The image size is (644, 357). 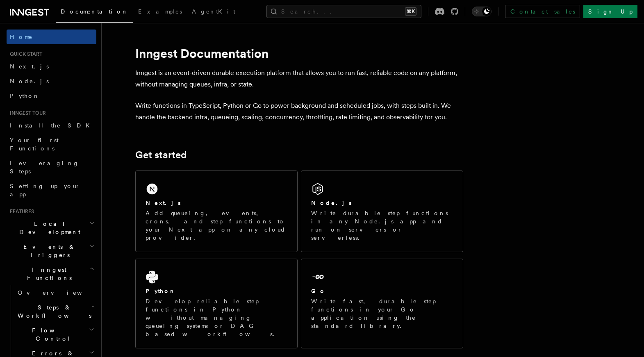 I want to click on span: Next.js, so click(x=29, y=66).